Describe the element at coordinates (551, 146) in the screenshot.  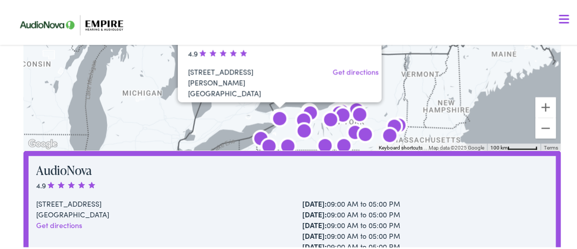
I see `a: Terms (opens in new tab)` at that location.